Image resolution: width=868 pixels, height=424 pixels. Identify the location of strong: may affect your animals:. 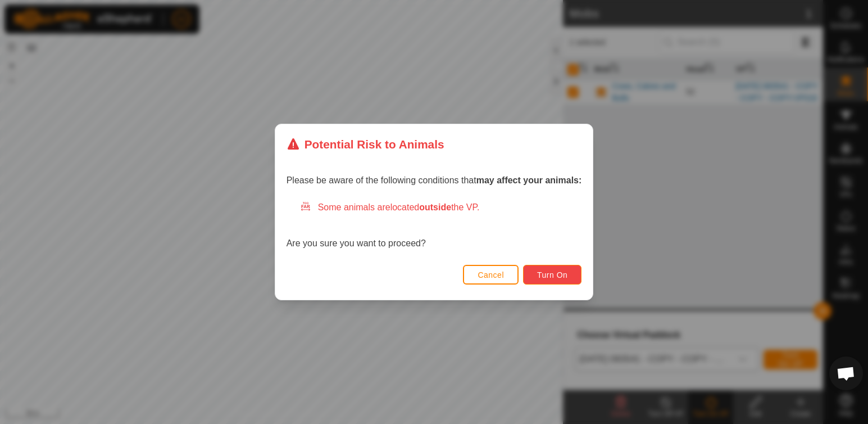
(529, 180).